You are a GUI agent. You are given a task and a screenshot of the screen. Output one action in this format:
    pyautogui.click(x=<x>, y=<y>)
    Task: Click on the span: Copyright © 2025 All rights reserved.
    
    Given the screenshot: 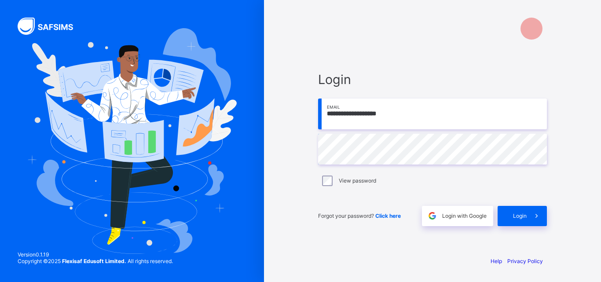 What is the action you would take?
    pyautogui.click(x=95, y=261)
    